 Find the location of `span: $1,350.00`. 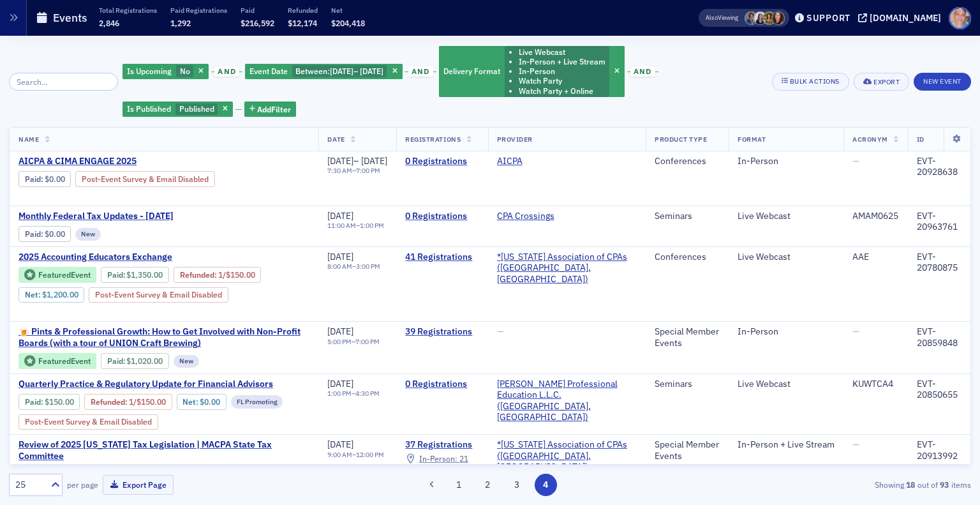

span: $1,350.00 is located at coordinates (144, 275).